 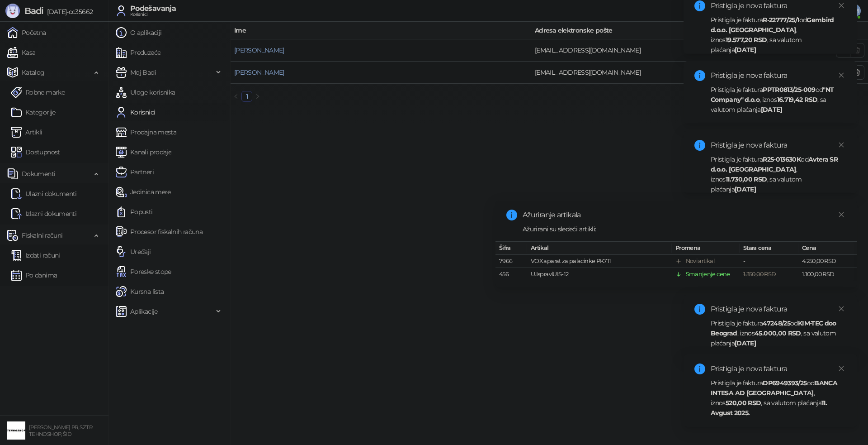 I want to click on a: Popusti, so click(x=134, y=212).